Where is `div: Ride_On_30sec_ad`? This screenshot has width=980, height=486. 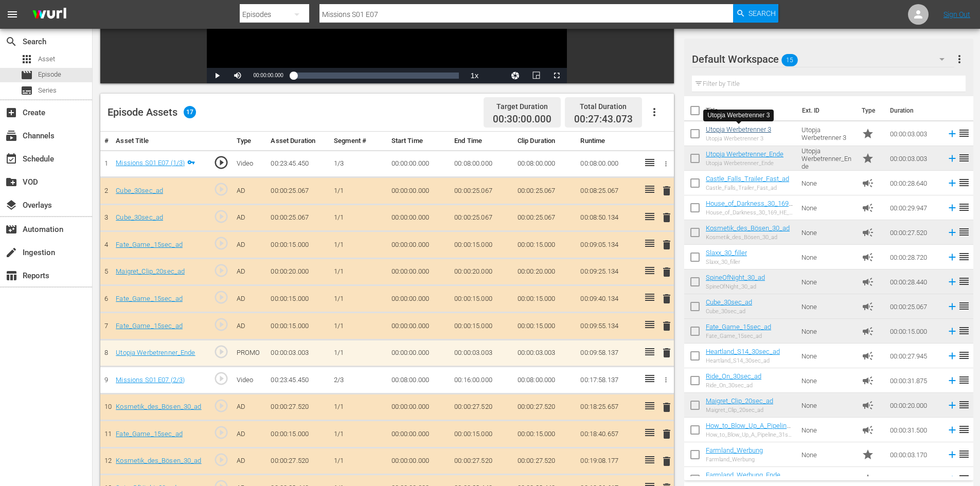
div: Ride_On_30sec_ad is located at coordinates (734, 385).